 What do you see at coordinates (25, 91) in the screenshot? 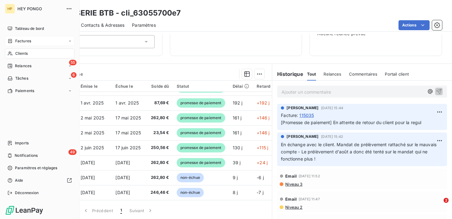
I see `span: Paiements` at bounding box center [25, 91].